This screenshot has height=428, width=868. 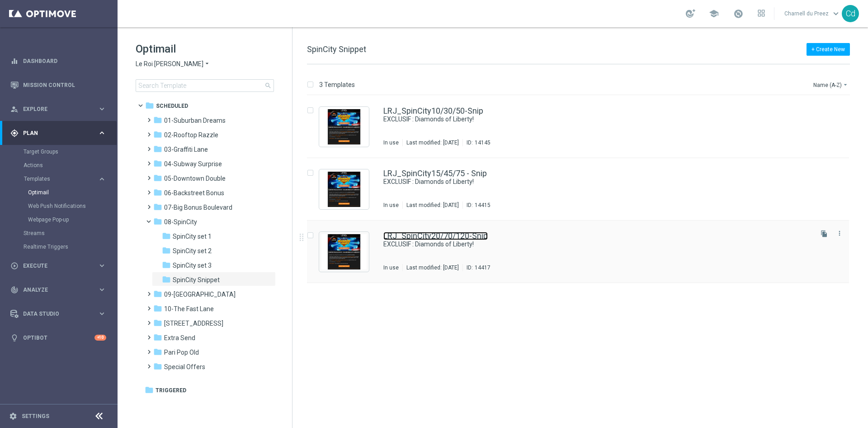 What do you see at coordinates (64, 85) in the screenshot?
I see `a: Mission Control` at bounding box center [64, 85].